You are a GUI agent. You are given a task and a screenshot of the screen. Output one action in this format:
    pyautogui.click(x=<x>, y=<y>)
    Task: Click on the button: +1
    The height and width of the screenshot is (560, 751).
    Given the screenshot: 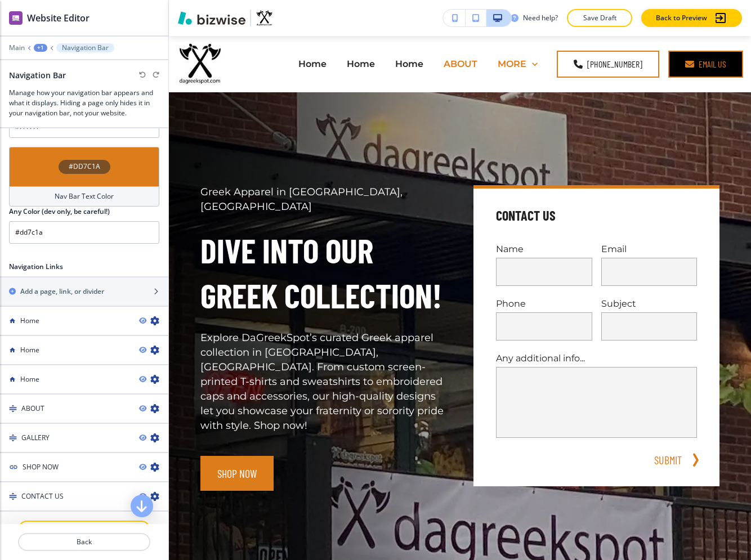 What is the action you would take?
    pyautogui.click(x=40, y=48)
    